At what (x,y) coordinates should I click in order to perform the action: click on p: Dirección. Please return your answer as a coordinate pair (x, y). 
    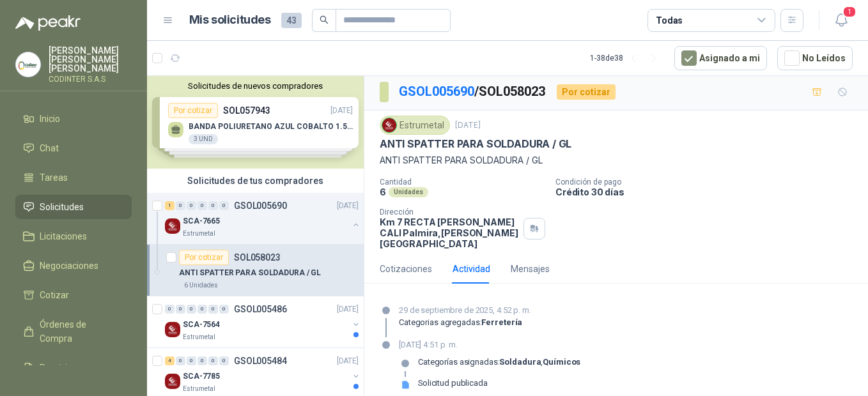
    Looking at the image, I should click on (449, 212).